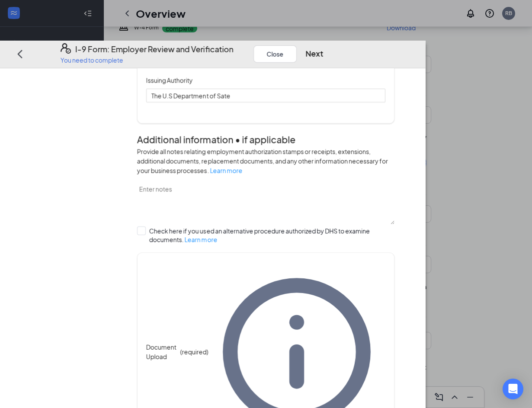 This screenshot has height=408, width=532. Describe the element at coordinates (66, 49) in the screenshot. I see `svg: FormI9EVerifyIcon` at that location.